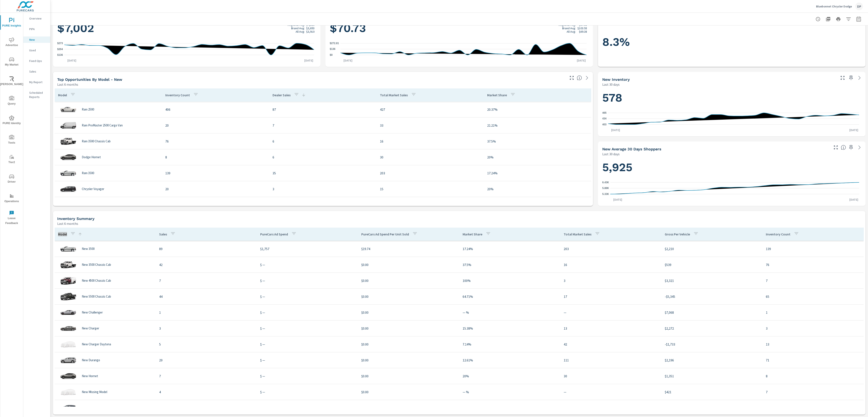  Describe the element at coordinates (611, 360) in the screenshot. I see `p: 111` at that location.